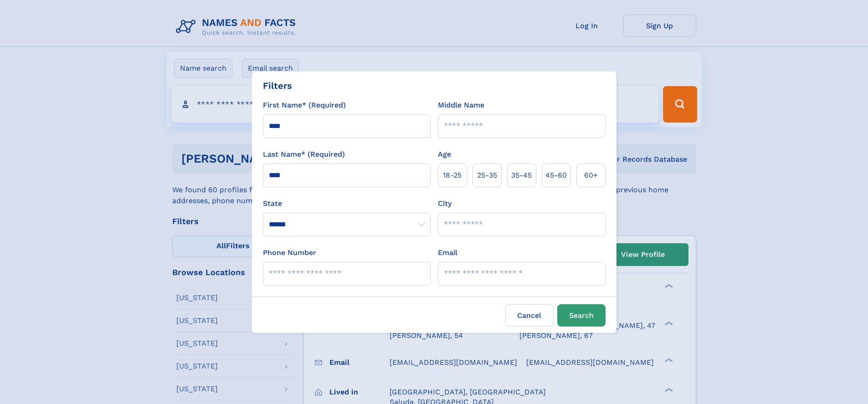 This screenshot has width=868, height=404. I want to click on label: Middle Name, so click(461, 105).